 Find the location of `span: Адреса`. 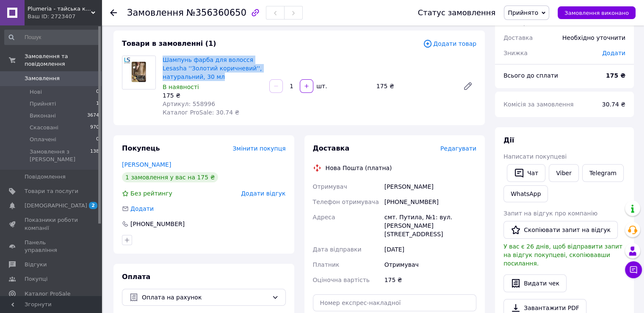

span: Адреса is located at coordinates (324, 217).